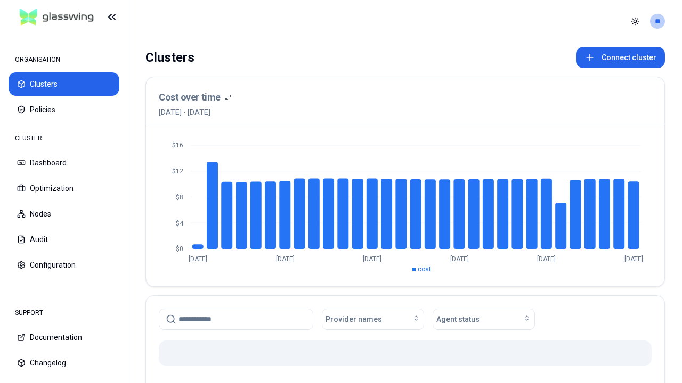  What do you see at coordinates (179, 224) in the screenshot?
I see `tspan: $4` at bounding box center [179, 224].